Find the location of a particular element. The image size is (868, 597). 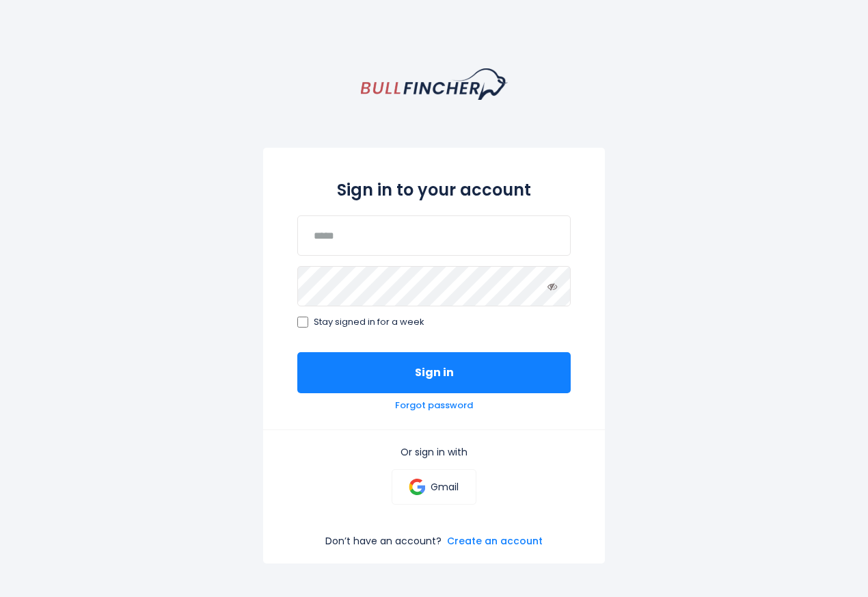

a: homepage is located at coordinates (434, 84).